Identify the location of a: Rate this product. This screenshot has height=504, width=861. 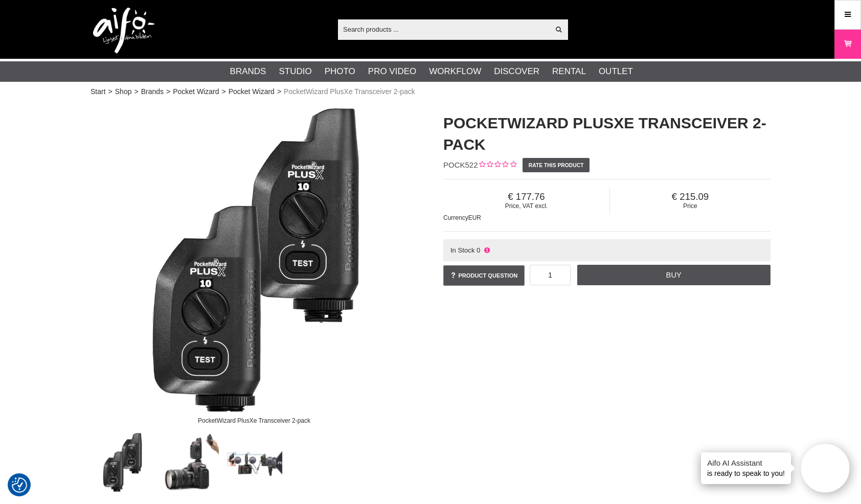
(555, 165).